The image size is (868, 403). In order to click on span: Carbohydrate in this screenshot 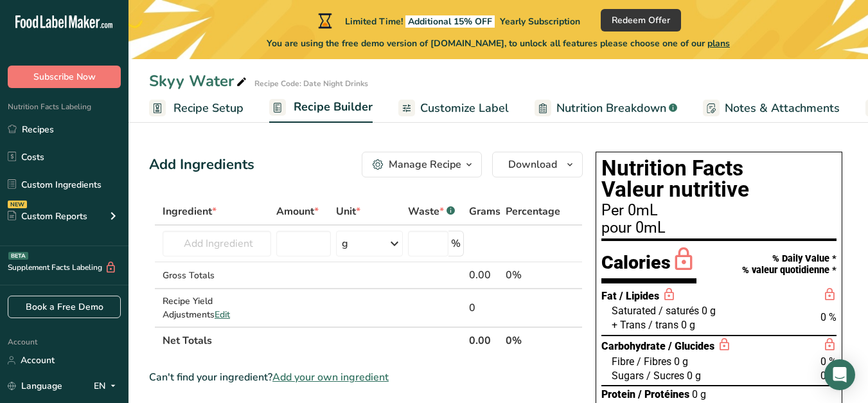, I will do `click(633, 346)`.